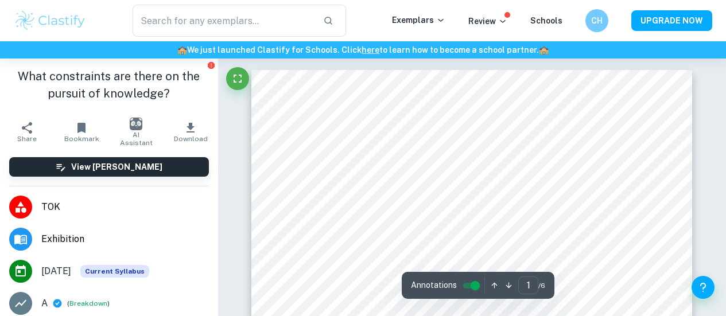 The height and width of the screenshot is (316, 726). What do you see at coordinates (190, 132) in the screenshot?
I see `button: Download` at bounding box center [190, 132].